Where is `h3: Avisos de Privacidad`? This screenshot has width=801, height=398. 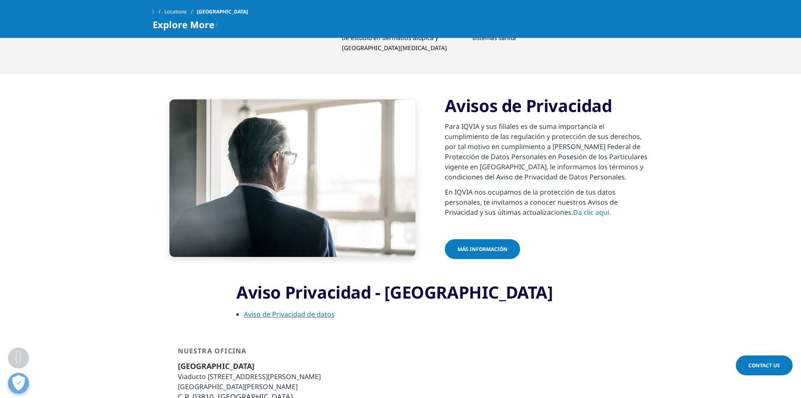
h3: Avisos de Privacidad is located at coordinates (547, 106).